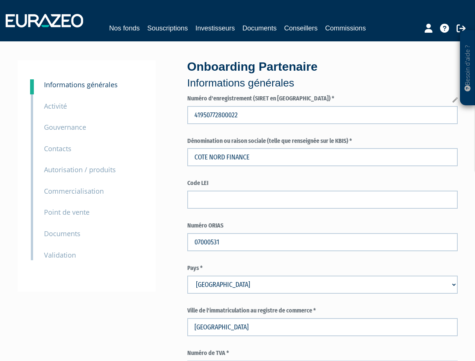  Describe the element at coordinates (346, 28) in the screenshot. I see `a: Commissions` at that location.